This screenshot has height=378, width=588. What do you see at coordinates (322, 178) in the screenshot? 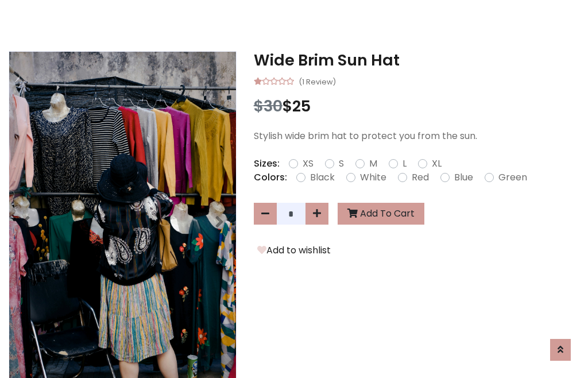
I see `label: Black` at bounding box center [322, 178].